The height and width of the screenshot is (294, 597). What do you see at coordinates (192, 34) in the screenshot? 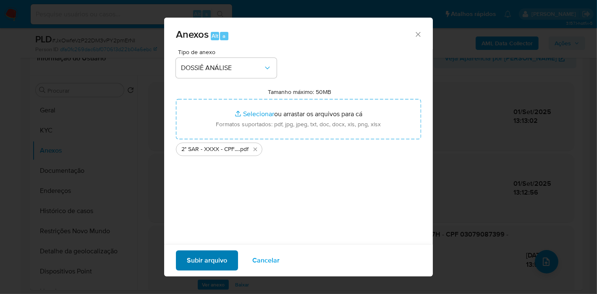
I see `span: Anexos` at bounding box center [192, 34].